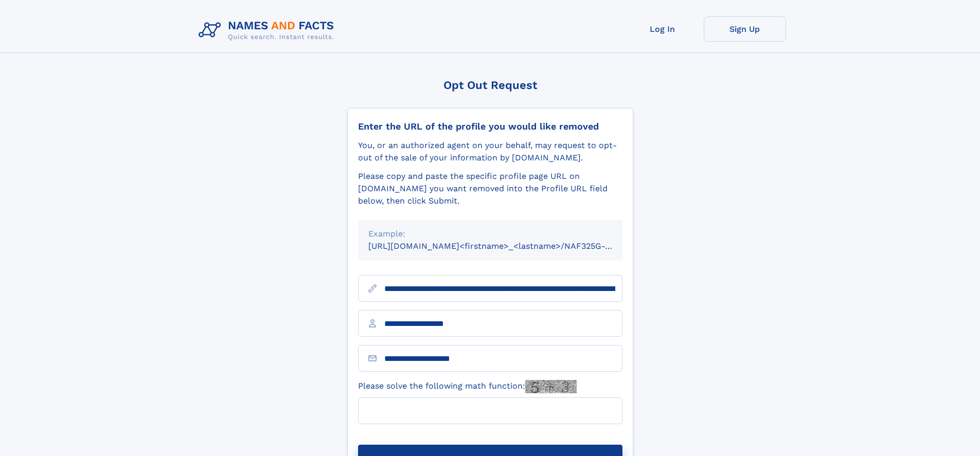  What do you see at coordinates (268, 31) in the screenshot?
I see `img: Logo Names and Facts` at bounding box center [268, 31].